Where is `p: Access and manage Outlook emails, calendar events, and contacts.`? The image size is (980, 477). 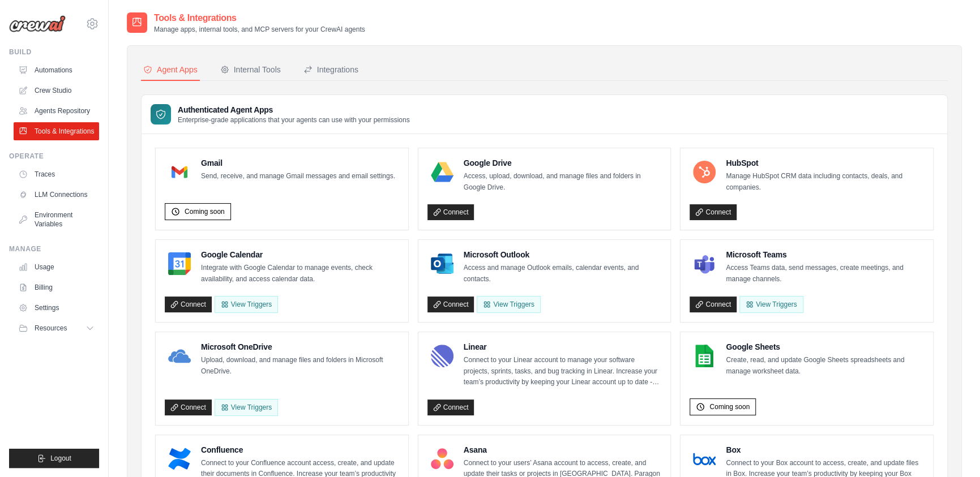 p: Access and manage Outlook emails, calendar events, and contacts. is located at coordinates (563, 273).